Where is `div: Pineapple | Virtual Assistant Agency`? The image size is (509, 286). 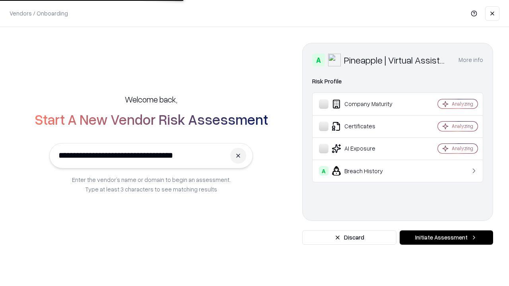 div: Pineapple | Virtual Assistant Agency is located at coordinates (397, 60).